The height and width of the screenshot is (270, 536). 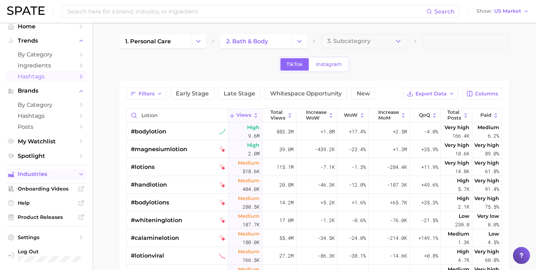 I want to click on button: Trends, so click(x=46, y=41).